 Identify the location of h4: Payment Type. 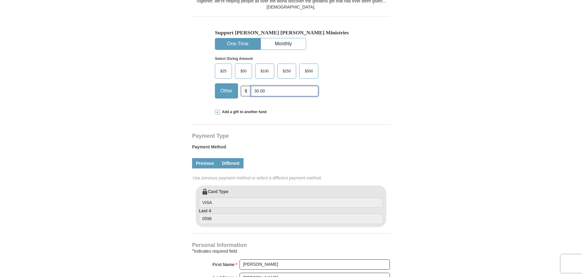
(291, 136).